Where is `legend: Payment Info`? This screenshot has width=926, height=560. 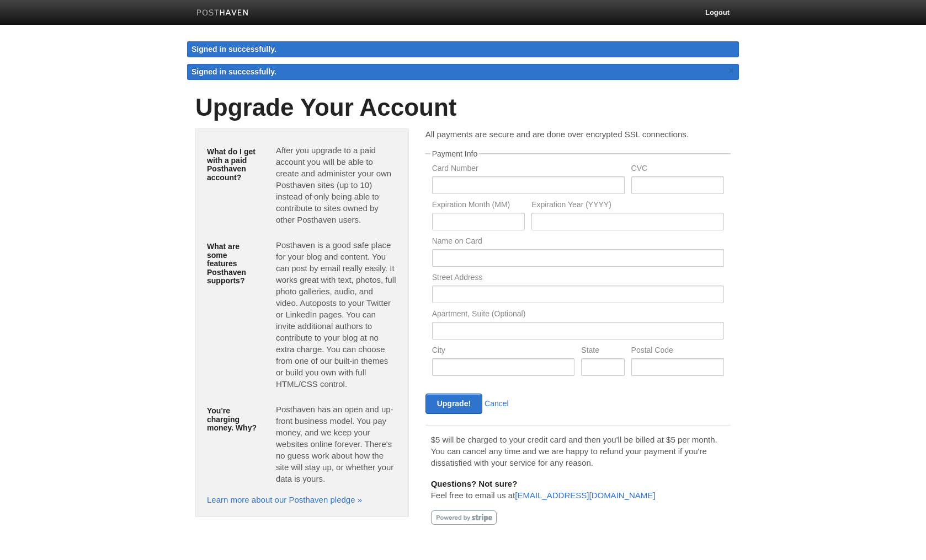
legend: Payment Info is located at coordinates (454, 154).